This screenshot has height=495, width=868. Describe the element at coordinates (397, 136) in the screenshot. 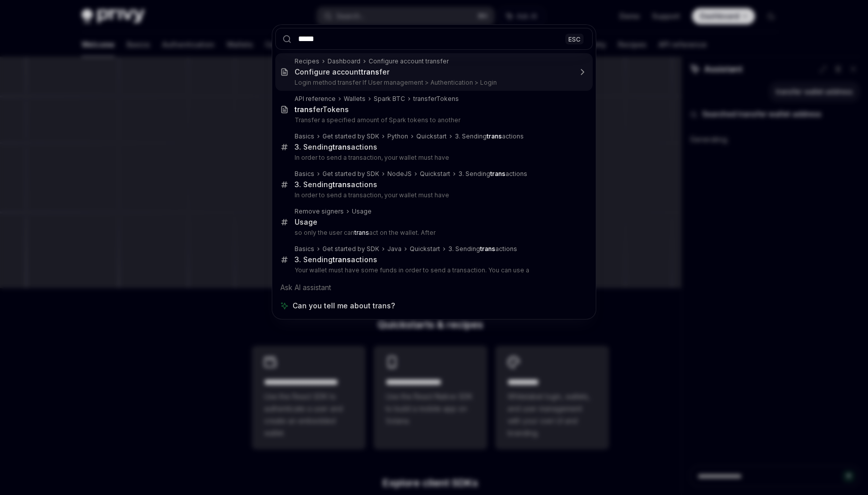

I see `div: Python` at that location.